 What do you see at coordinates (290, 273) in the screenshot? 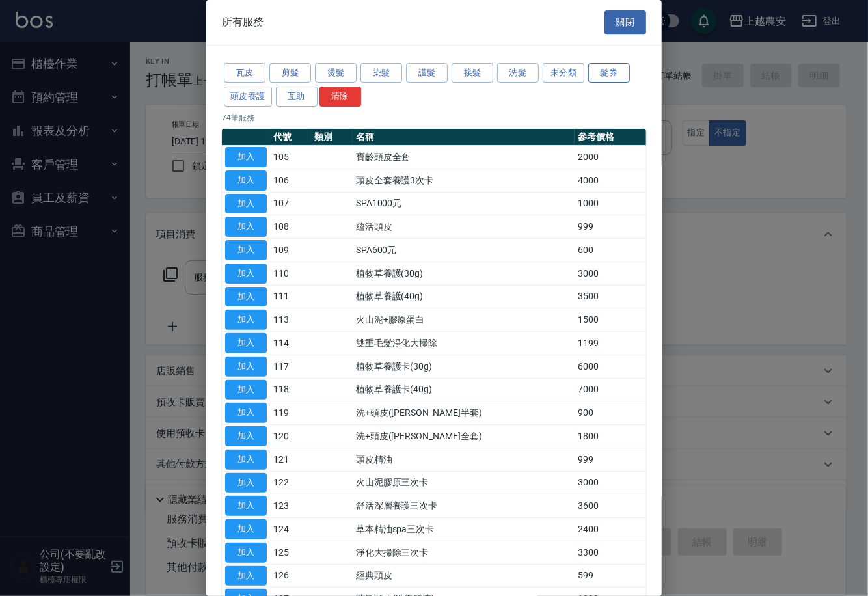
I see `td: 110` at bounding box center [290, 273].